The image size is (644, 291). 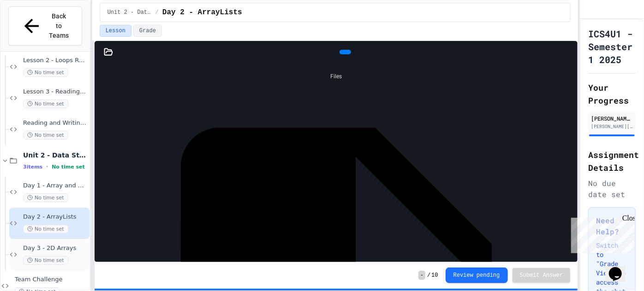 I want to click on span: Lesson 2 - Loops Review, so click(x=56, y=60).